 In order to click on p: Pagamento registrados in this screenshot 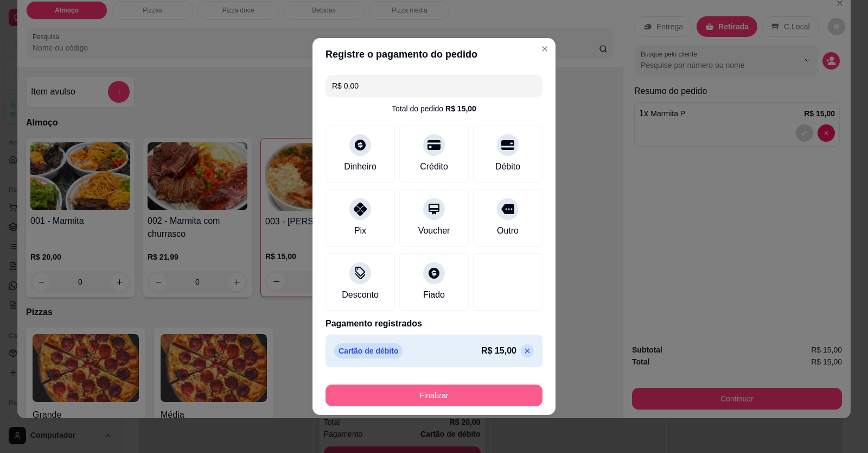, I will do `click(434, 323)`.